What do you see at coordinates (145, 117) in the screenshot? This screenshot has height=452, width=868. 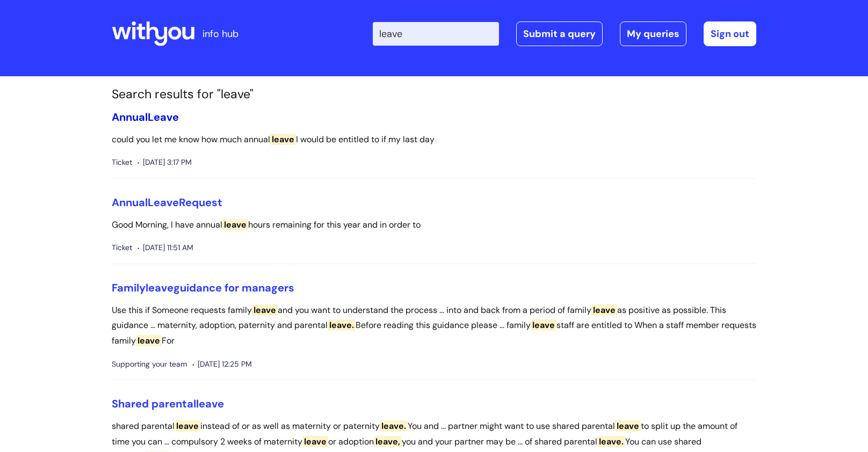 I see `a: AnnualLeave` at bounding box center [145, 117].